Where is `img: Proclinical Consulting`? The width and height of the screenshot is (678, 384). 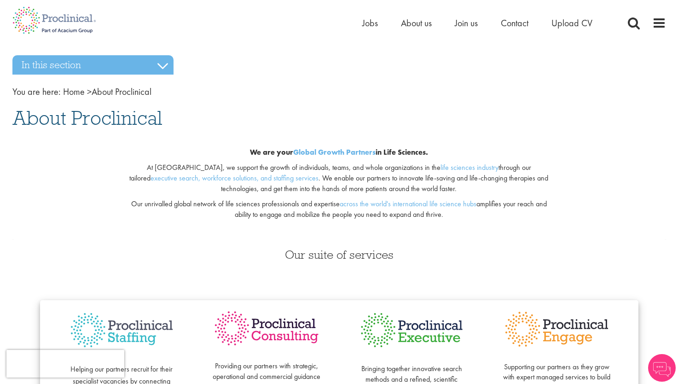
img: Proclinical Consulting is located at coordinates (266, 328).